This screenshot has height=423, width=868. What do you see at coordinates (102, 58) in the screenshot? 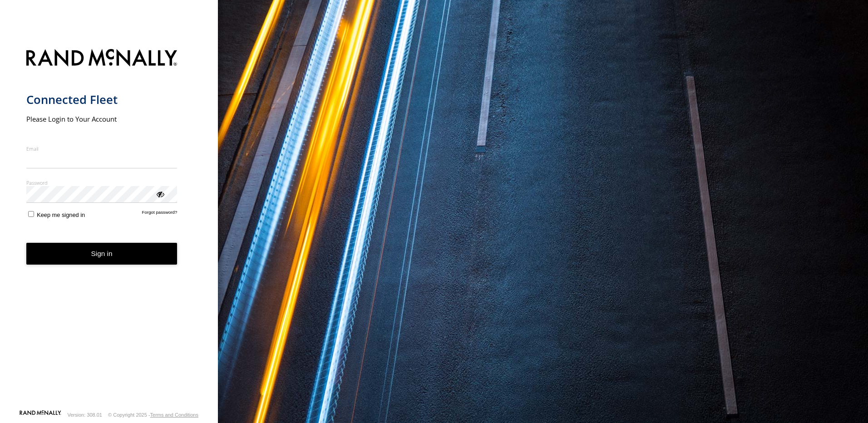
I see `img: Rand McNally` at bounding box center [102, 58].